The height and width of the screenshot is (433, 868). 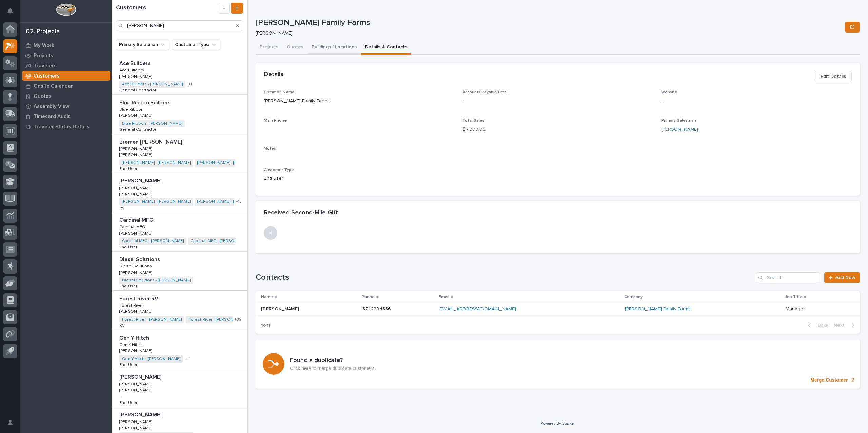 I want to click on p: RV, so click(x=122, y=208).